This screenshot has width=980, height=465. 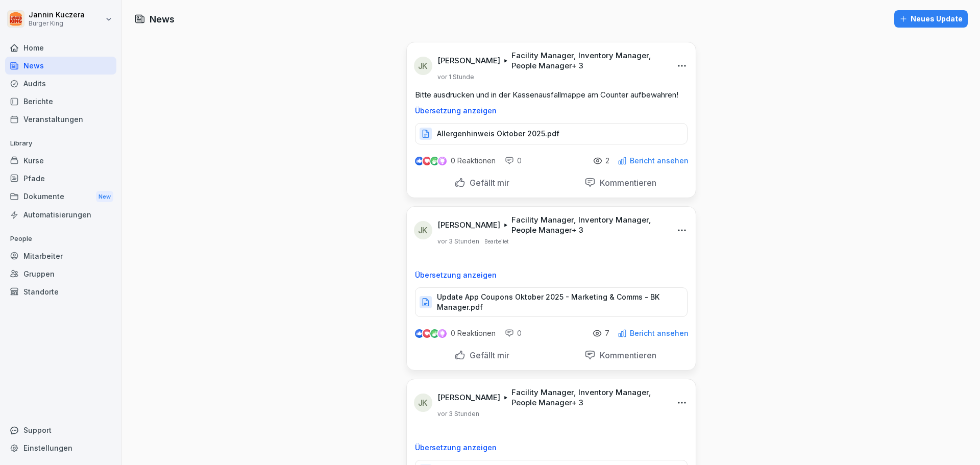 What do you see at coordinates (60, 178) in the screenshot?
I see `a: Pfade` at bounding box center [60, 178].